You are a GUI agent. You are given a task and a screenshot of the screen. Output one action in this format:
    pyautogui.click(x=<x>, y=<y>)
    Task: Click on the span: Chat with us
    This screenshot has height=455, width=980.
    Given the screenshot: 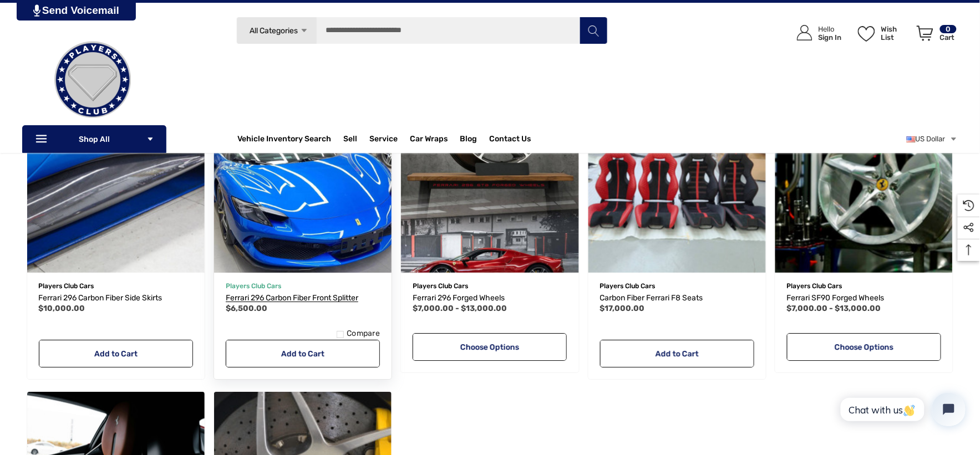 What is the action you would take?
    pyautogui.click(x=54, y=26)
    